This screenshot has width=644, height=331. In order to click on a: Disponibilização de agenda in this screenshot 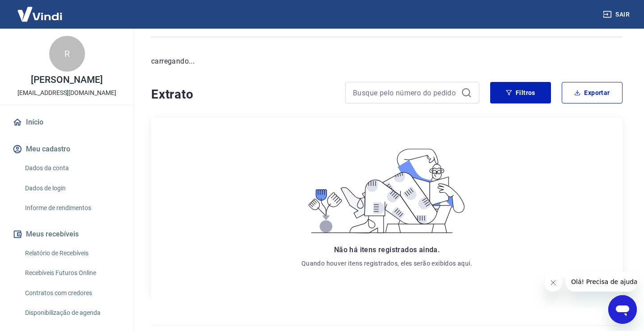, I will do `click(72, 312)`.